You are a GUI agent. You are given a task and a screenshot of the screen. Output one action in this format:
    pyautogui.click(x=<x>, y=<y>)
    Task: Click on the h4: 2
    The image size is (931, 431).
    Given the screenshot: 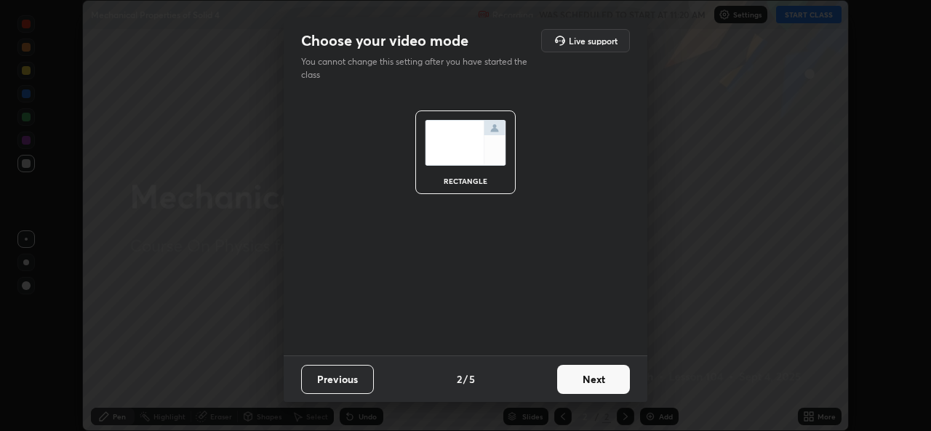 What is the action you would take?
    pyautogui.click(x=459, y=379)
    